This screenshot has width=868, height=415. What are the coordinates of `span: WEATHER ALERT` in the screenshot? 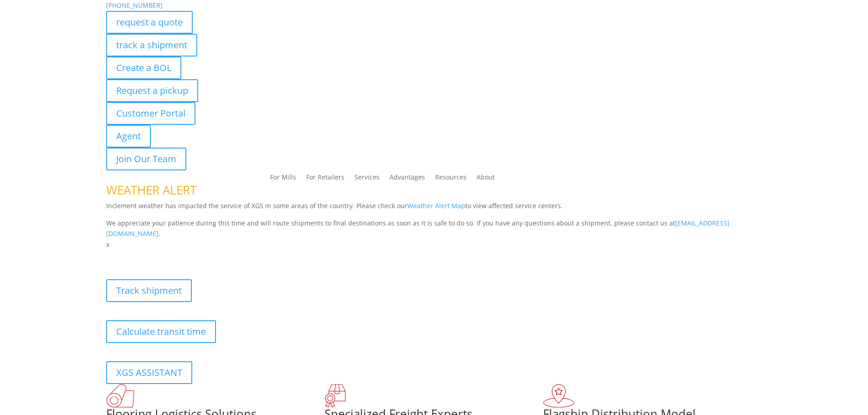 It's located at (151, 190).